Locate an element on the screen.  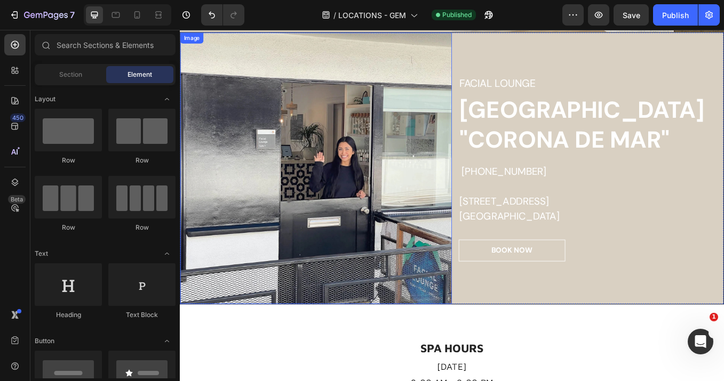
div: Heading is located at coordinates (68, 315).